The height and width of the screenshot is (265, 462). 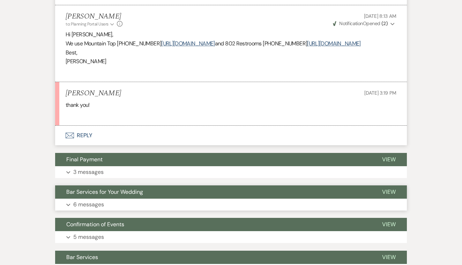 What do you see at coordinates (231, 135) in the screenshot?
I see `button: Reply` at bounding box center [231, 135].